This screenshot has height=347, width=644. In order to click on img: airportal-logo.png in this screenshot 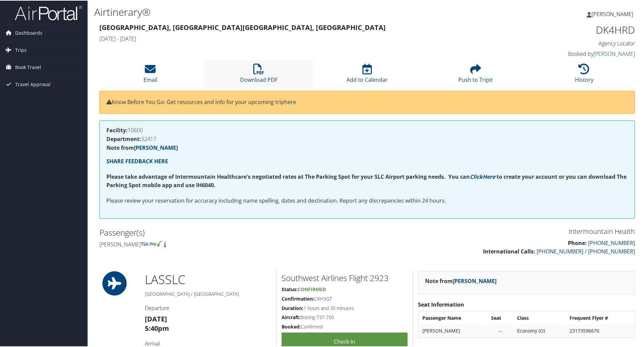, I will do `click(48, 12)`.